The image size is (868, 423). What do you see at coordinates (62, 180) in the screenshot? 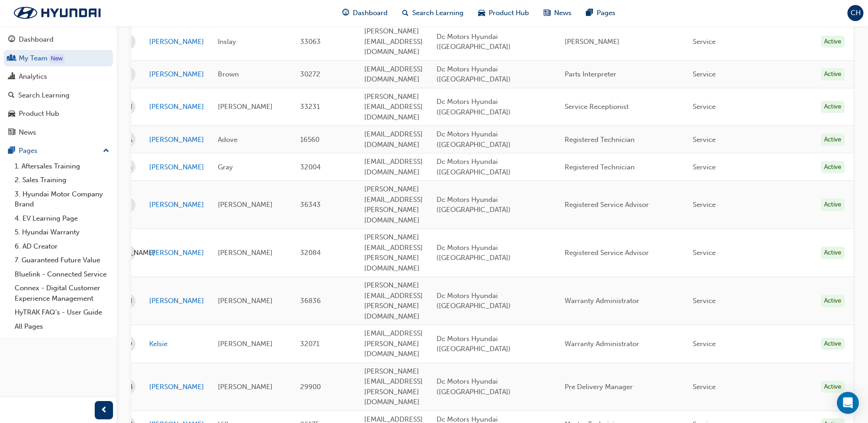
I see `a: 2. Sales Training` at bounding box center [62, 180].